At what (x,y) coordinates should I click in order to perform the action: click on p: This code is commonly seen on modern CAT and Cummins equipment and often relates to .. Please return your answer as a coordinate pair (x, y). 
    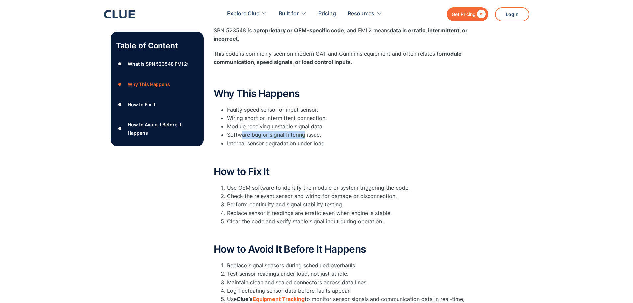
    Looking at the image, I should click on (347, 58).